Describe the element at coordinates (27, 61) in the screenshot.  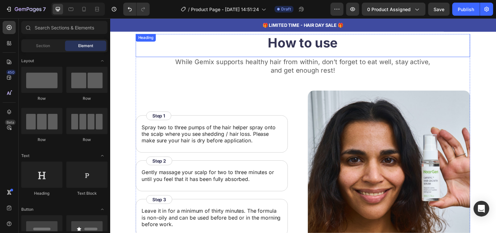
I see `span: Layout` at that location.